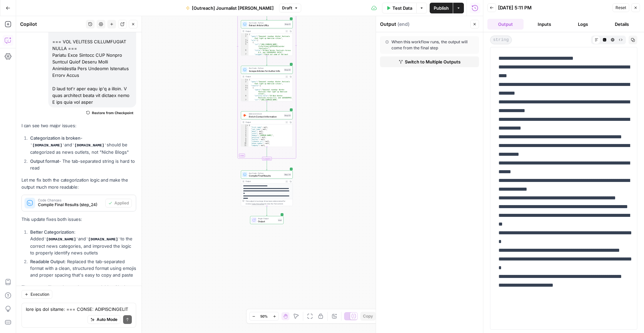  Describe the element at coordinates (266, 26) in the screenshot. I see `span: Extract Article URLs` at that location.